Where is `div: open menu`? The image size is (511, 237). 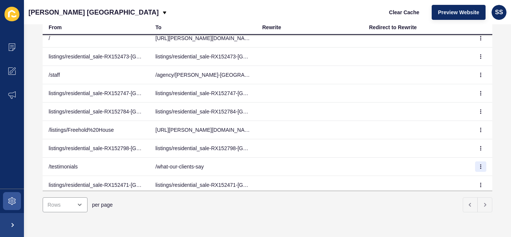
div: open menu is located at coordinates (65, 205).